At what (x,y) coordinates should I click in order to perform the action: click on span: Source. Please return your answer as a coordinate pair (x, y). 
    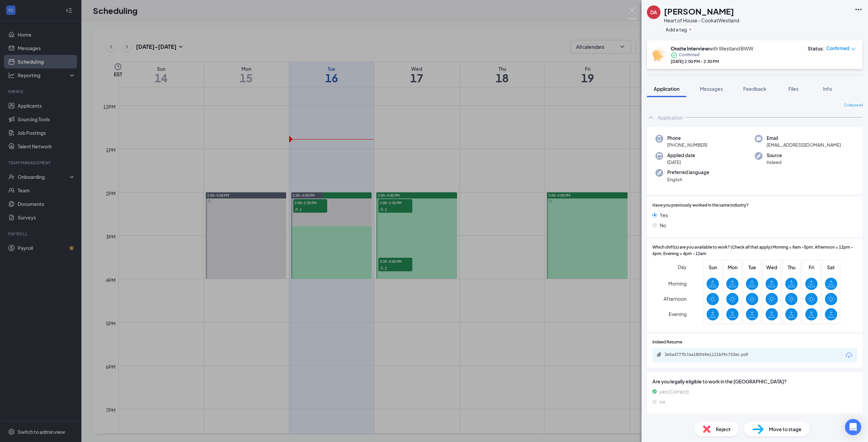
    Looking at the image, I should click on (774, 155).